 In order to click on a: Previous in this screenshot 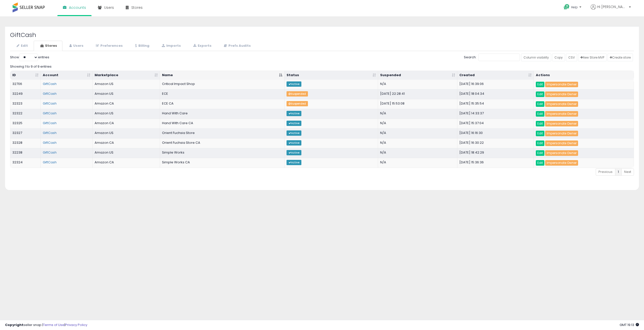, I will do `click(605, 172)`.